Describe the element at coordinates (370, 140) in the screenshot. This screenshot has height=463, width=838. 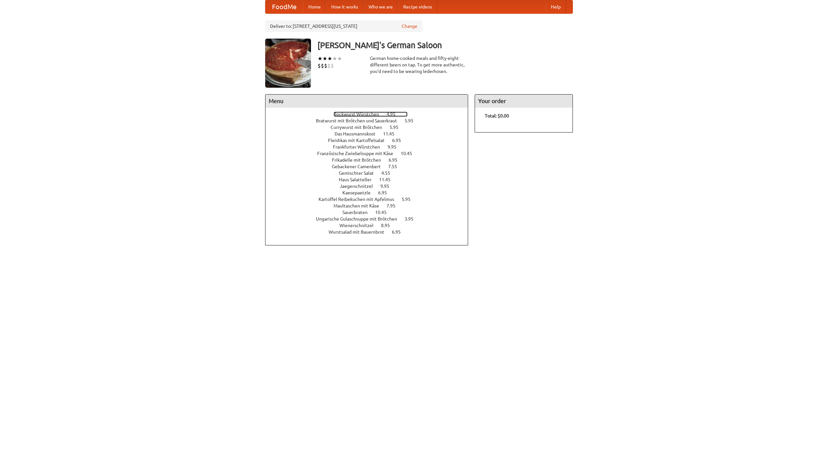
I see `a: Fleishkas mit Kartoffelsalat 6.95` at that location.